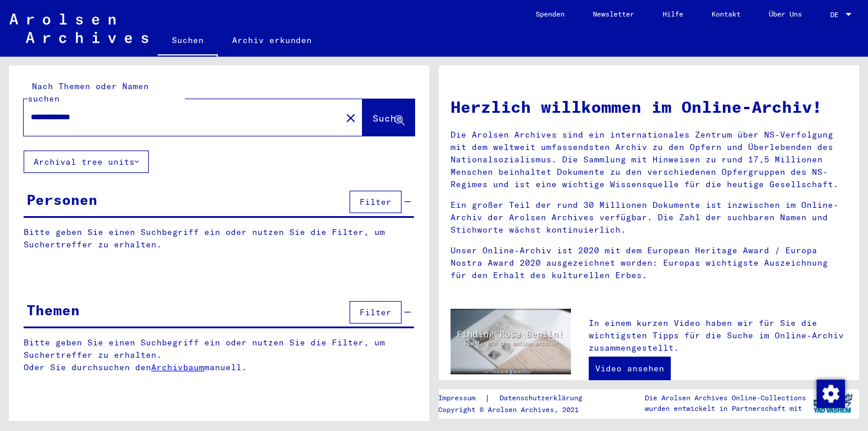  What do you see at coordinates (831, 394) in the screenshot?
I see `img: Zustimmung ändern` at bounding box center [831, 394].